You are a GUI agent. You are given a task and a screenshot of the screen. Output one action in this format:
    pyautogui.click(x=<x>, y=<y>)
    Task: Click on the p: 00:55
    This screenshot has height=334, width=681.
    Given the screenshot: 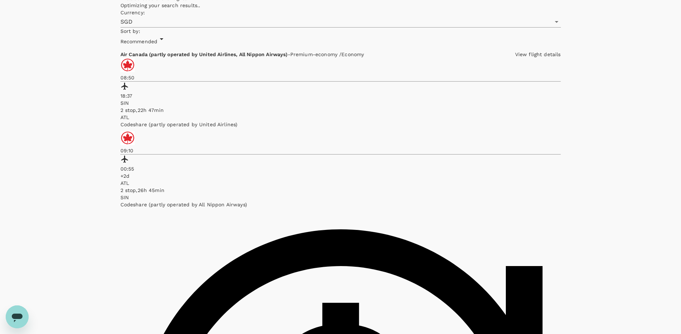 What is the action you would take?
    pyautogui.click(x=341, y=169)
    